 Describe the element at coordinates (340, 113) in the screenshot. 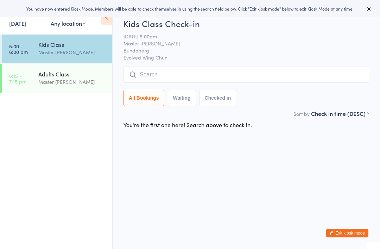

I see `div: Check in time (DESC)` at that location.